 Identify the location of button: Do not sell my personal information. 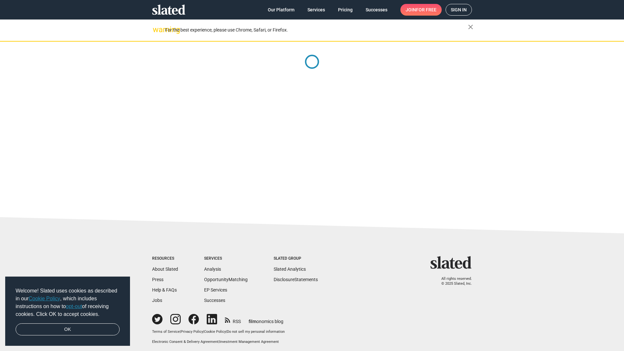
(256, 332).